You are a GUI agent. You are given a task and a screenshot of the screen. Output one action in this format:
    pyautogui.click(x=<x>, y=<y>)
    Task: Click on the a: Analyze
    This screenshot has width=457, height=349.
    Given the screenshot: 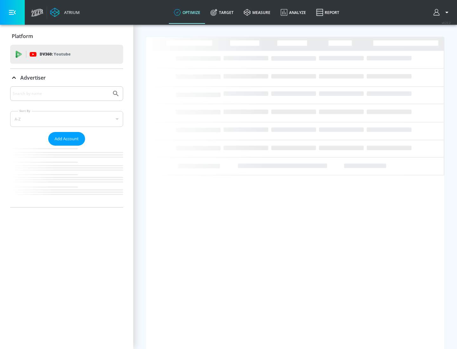 What is the action you would take?
    pyautogui.click(x=293, y=12)
    